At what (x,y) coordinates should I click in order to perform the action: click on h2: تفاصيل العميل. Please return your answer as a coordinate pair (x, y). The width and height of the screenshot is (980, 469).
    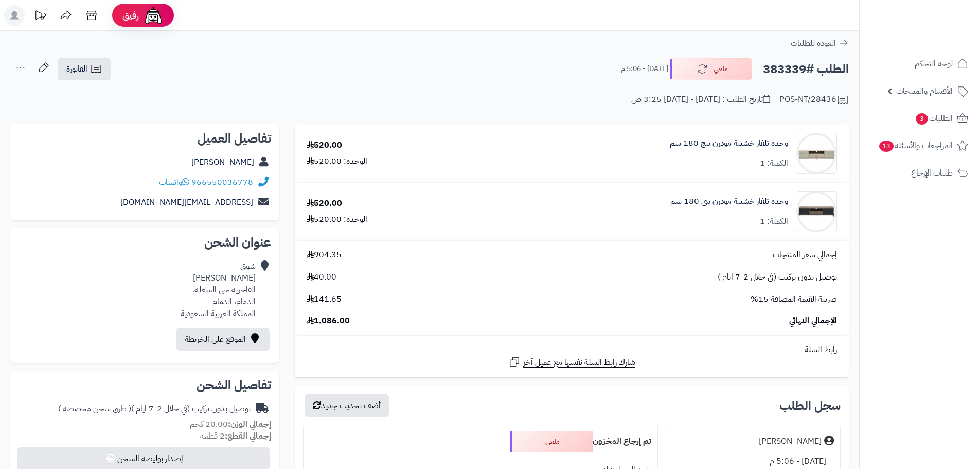
    Looking at the image, I should click on (144, 139).